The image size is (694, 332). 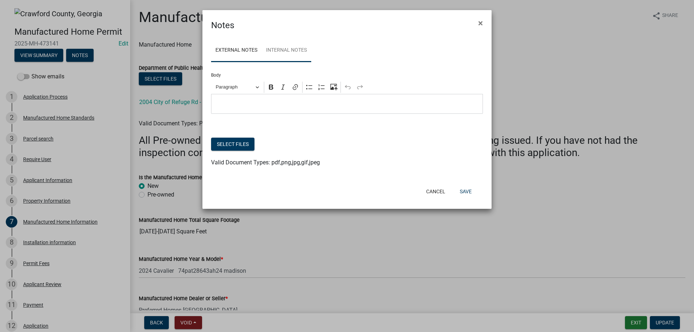 I want to click on div: Editor toolbar, so click(x=347, y=87).